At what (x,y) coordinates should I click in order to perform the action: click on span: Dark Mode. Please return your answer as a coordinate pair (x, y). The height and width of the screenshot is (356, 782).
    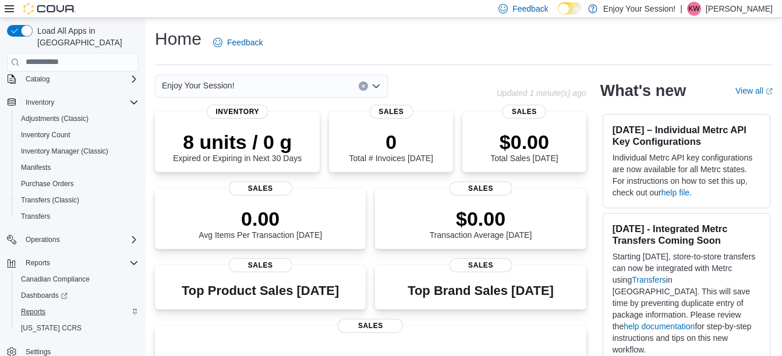
    Looking at the image, I should click on (558, 15).